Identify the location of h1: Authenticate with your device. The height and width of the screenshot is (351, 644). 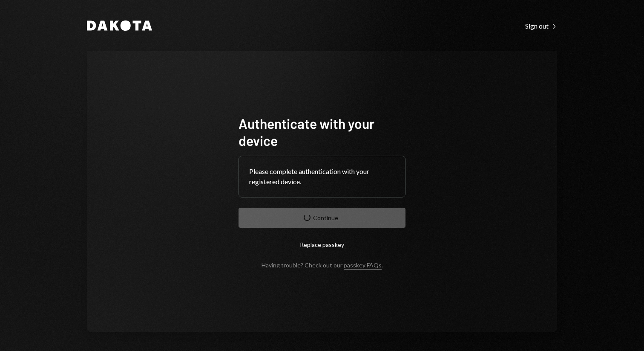
(322, 132).